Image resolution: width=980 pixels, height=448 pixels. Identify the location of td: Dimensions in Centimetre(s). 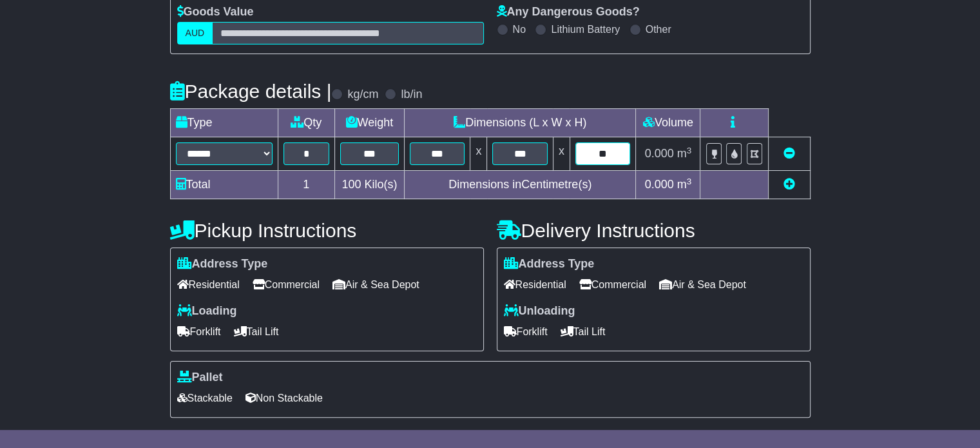
(519, 185).